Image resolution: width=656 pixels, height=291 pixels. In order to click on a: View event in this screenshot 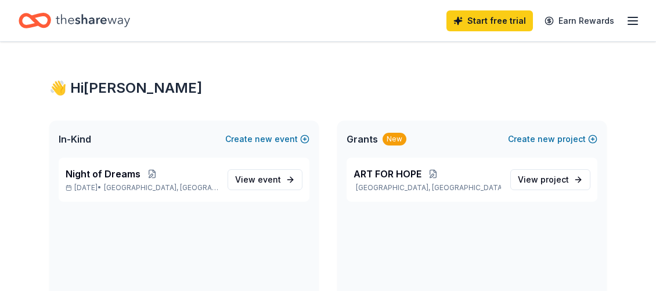, I will do `click(265, 180)`.